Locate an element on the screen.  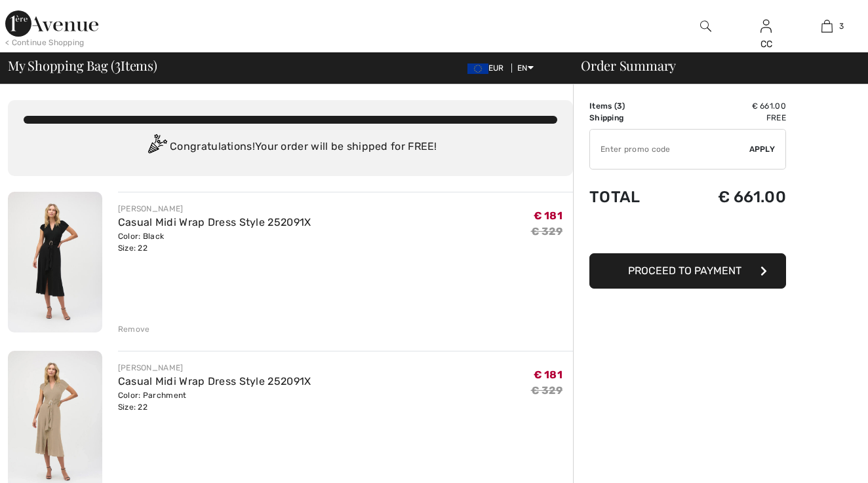
button: Proceed to Payment is located at coordinates (687, 271).